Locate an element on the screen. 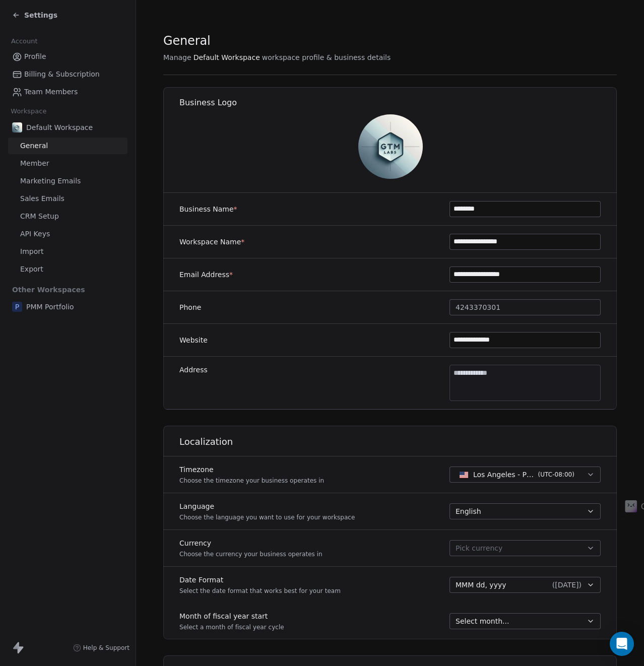 This screenshot has width=644, height=666. label: Language is located at coordinates (267, 507).